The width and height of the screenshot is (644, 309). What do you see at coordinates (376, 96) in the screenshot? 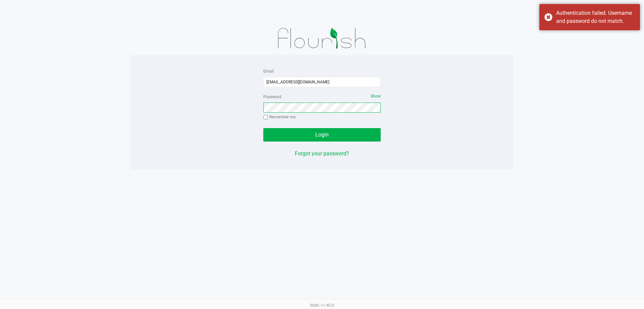
I see `span: Show` at bounding box center [376, 96].